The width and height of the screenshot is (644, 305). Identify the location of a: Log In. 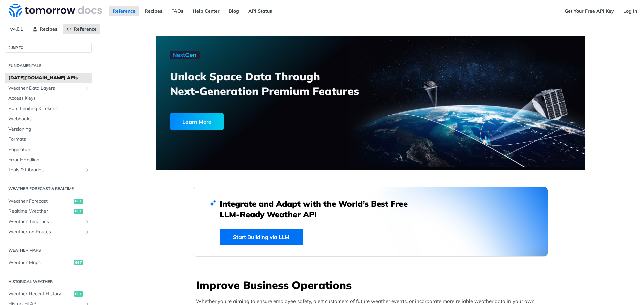
(630, 11).